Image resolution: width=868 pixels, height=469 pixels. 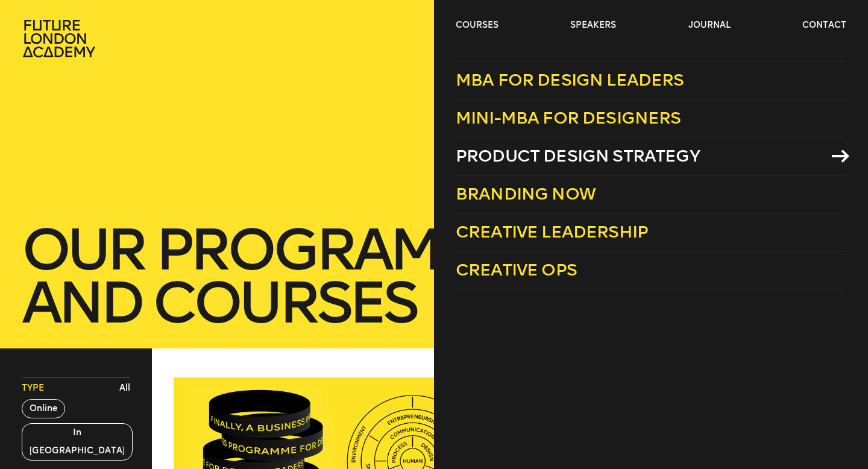 I want to click on a: journal, so click(x=709, y=25).